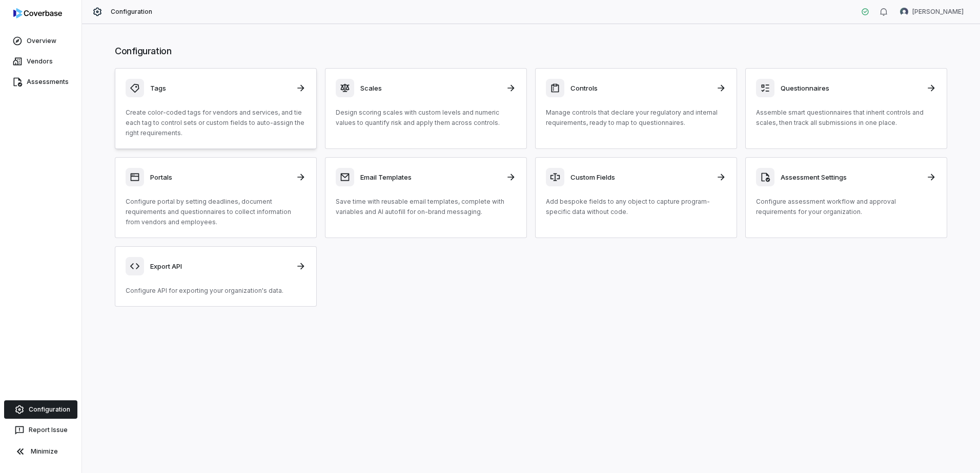  What do you see at coordinates (132, 12) in the screenshot?
I see `span: Configuration` at bounding box center [132, 12].